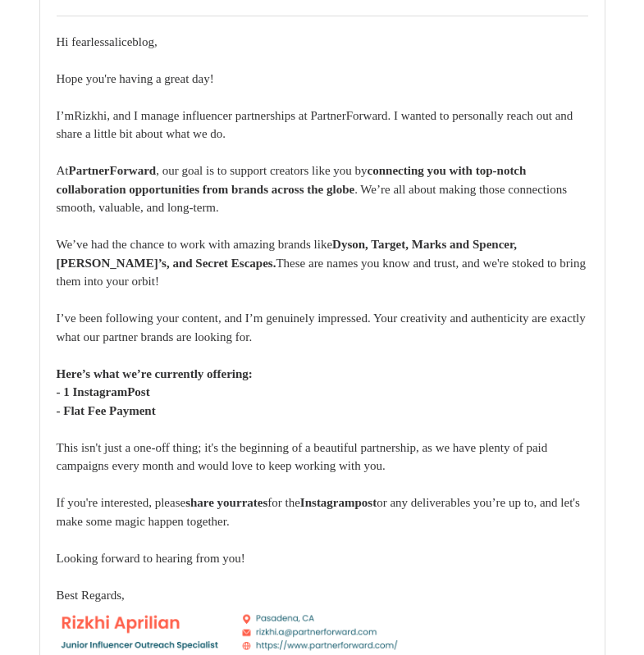  I want to click on b: connecting you with top-notch collaboration opportunities from brands across the globe, so click(291, 179).